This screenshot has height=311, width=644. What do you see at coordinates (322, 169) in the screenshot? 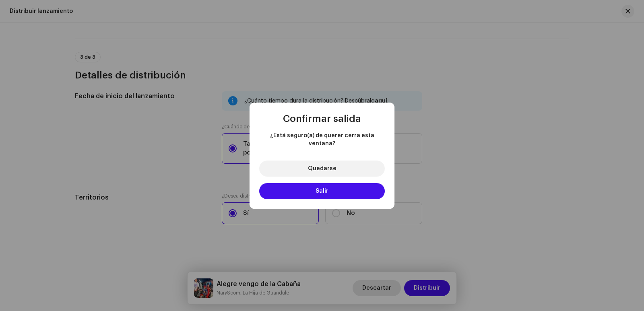
I see `span: Quedarse` at bounding box center [322, 169].